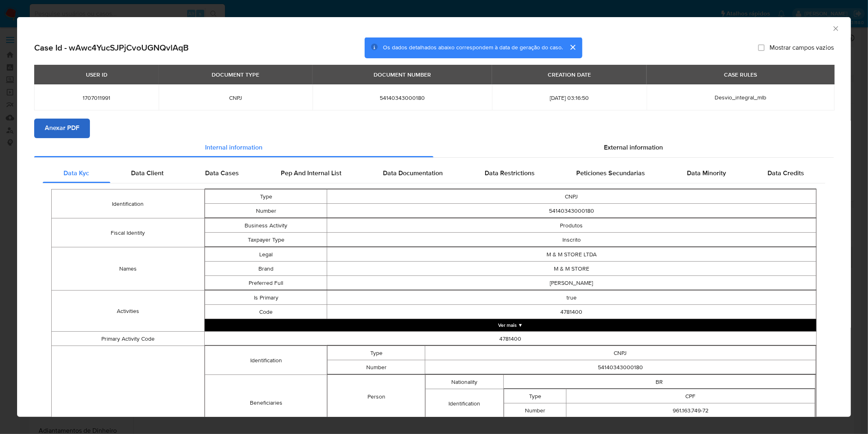 The height and width of the screenshot is (434, 868). Describe the element at coordinates (236, 98) in the screenshot. I see `span: CNPJ` at that location.